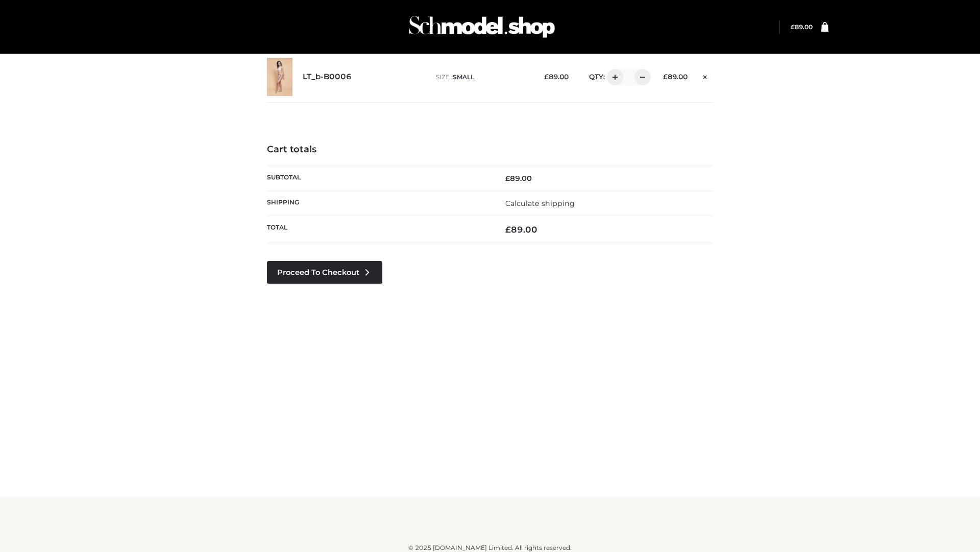  Describe the element at coordinates (464, 76) in the screenshot. I see `span: SMALL` at that location.